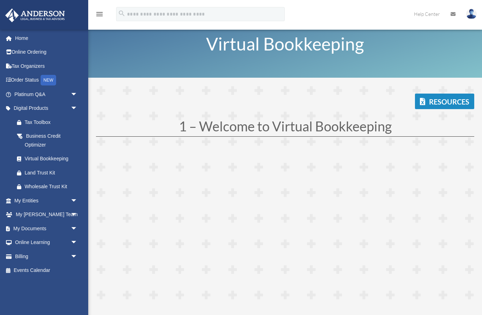 The image size is (482, 315). Describe the element at coordinates (47, 256) in the screenshot. I see `a: Billingarrow_drop_down` at that location.